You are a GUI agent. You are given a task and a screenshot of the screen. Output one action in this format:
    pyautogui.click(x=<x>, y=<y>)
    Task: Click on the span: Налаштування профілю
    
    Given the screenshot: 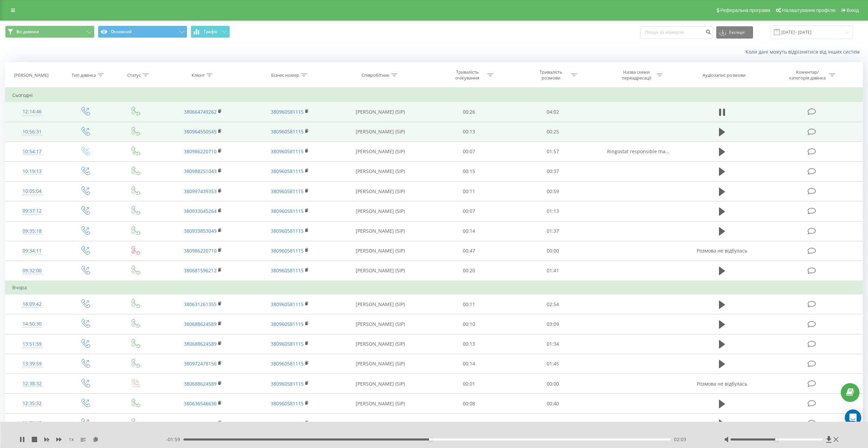 What is the action you would take?
    pyautogui.click(x=809, y=11)
    